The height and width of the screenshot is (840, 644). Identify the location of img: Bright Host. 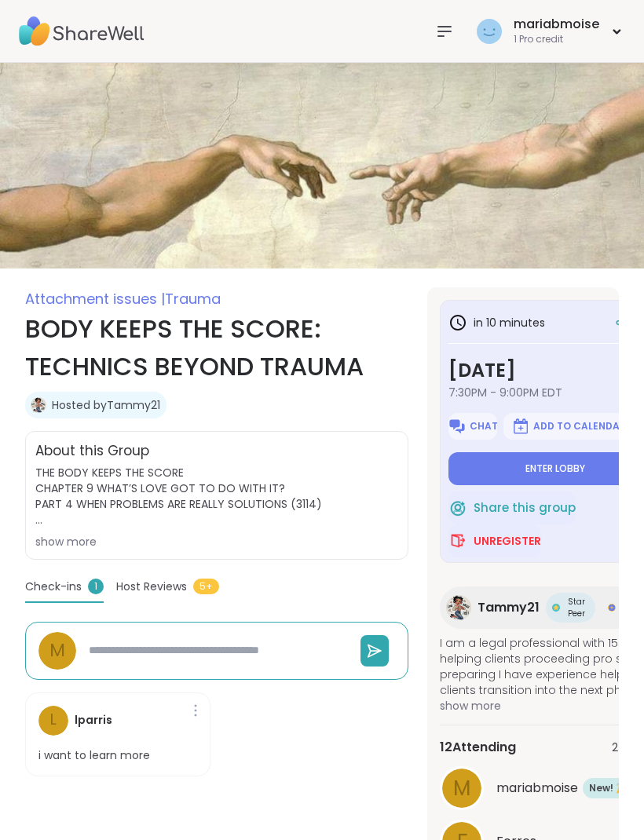
(612, 608).